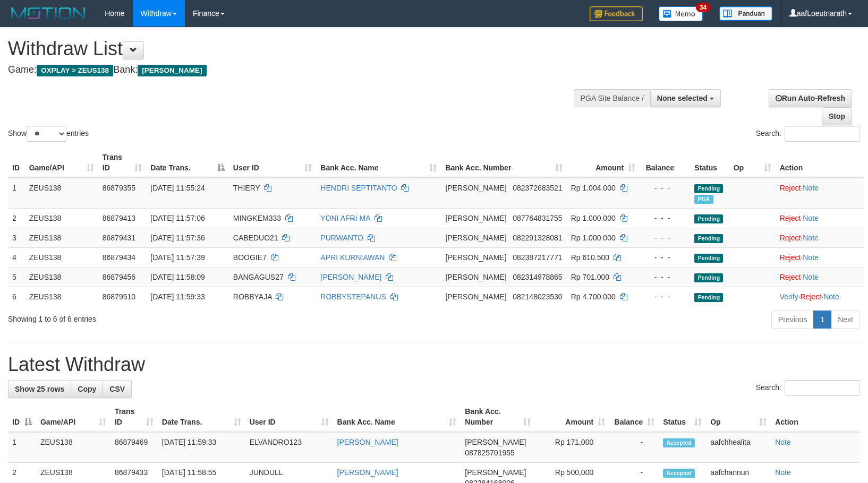  What do you see at coordinates (73, 417) in the screenshot?
I see `th: Game/API: activate to sort column ascending` at bounding box center [73, 417].